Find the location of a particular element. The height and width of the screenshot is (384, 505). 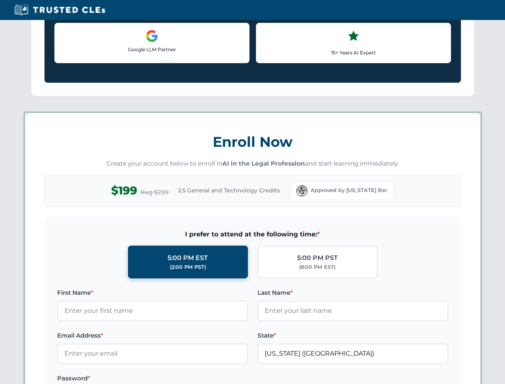

label: Password is located at coordinates (152, 378).